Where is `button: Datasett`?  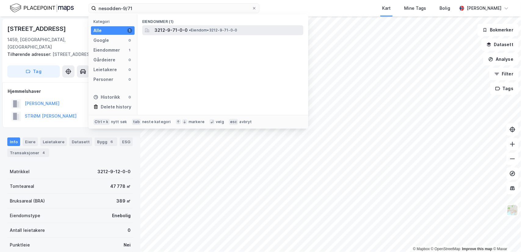
button: Datasett is located at coordinates (500, 45).